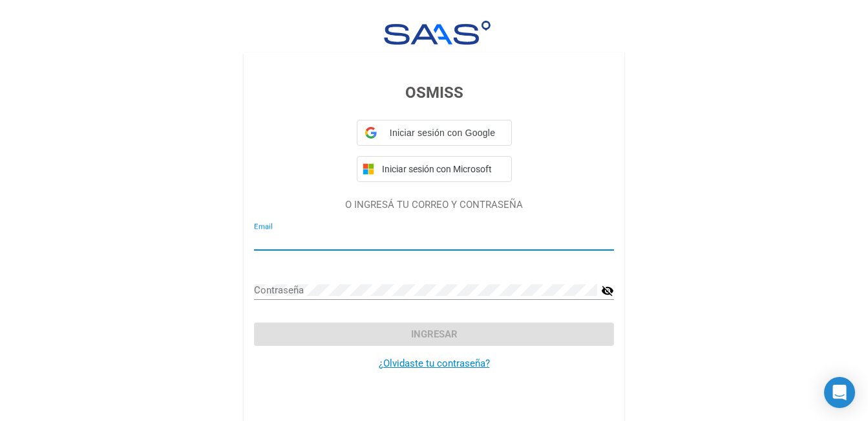 The image size is (868, 421). I want to click on button: Ingresar, so click(434, 334).